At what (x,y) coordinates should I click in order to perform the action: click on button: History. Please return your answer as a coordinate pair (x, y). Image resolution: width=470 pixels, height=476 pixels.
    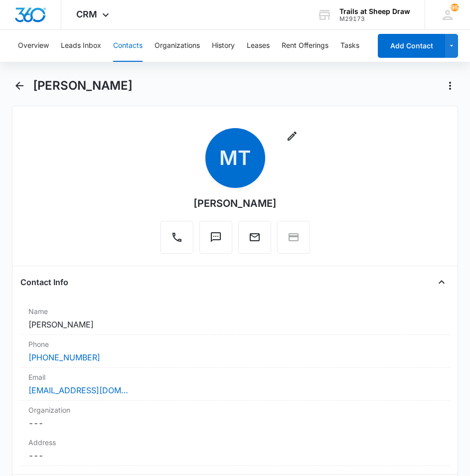
    Looking at the image, I should click on (224, 46).